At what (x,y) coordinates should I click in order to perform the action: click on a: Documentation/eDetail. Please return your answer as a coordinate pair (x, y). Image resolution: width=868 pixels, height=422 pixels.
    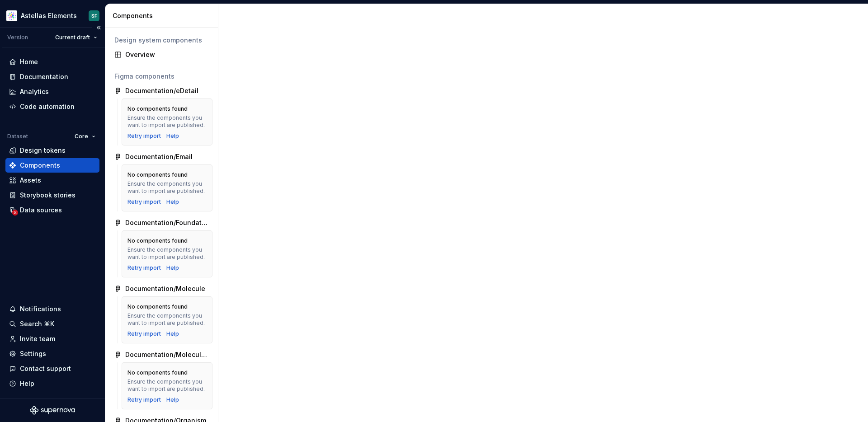
    Looking at the image, I should click on (161, 91).